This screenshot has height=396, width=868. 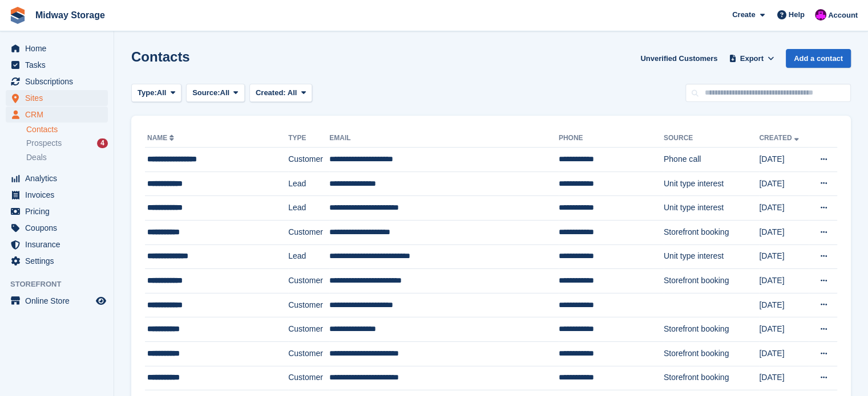 I want to click on span: Storefront, so click(x=62, y=285).